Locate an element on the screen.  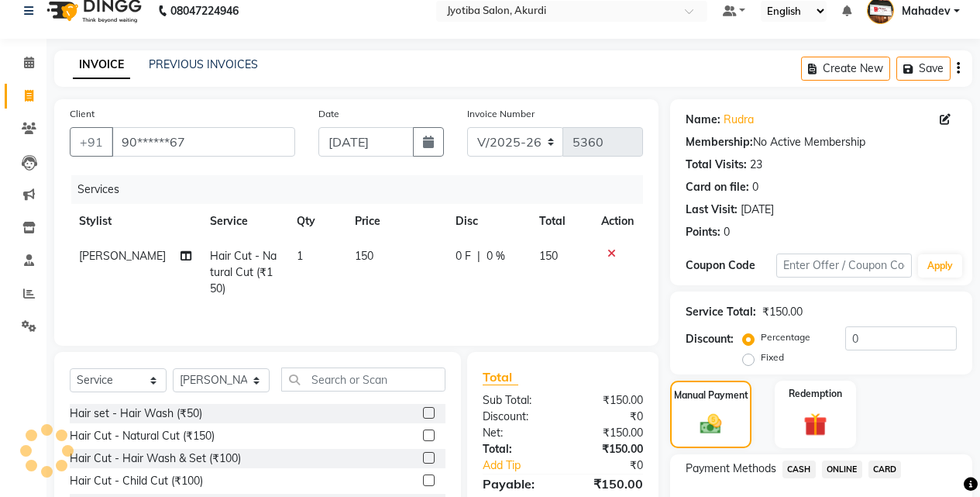
label: Invoice Number is located at coordinates (501, 114).